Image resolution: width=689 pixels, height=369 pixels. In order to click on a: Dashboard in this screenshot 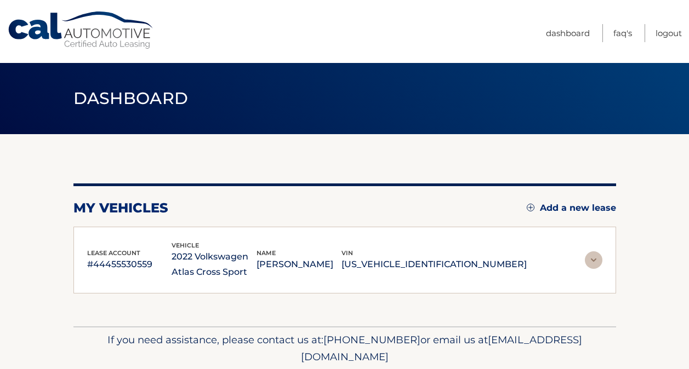, I will do `click(568, 33)`.